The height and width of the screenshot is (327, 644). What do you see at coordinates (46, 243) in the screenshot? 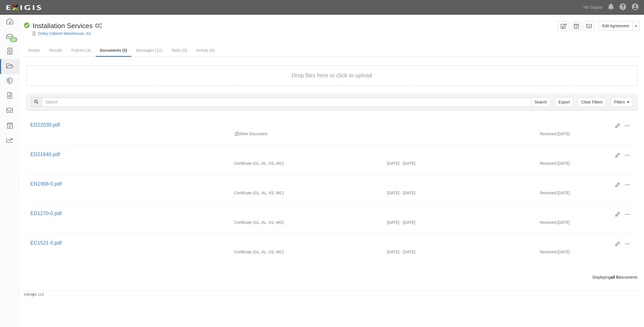
I see `a: EC1521-0.pdf` at bounding box center [46, 243].